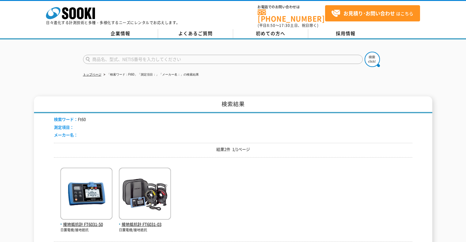 This screenshot has width=466, height=242. I want to click on span: 8:50, so click(271, 25).